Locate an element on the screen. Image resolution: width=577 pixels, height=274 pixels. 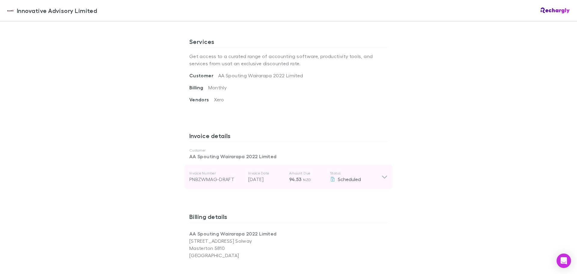
p: Amount Due is located at coordinates (307, 173).